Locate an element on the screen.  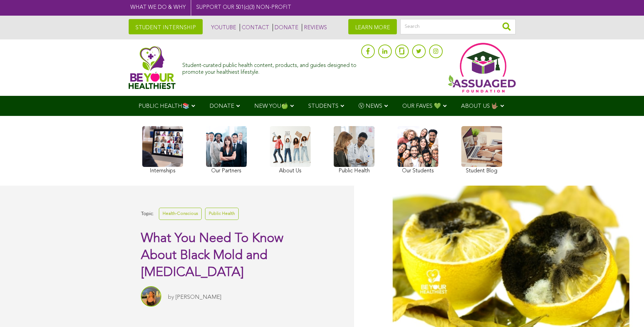
img: Assuaged is located at coordinates (152, 67).